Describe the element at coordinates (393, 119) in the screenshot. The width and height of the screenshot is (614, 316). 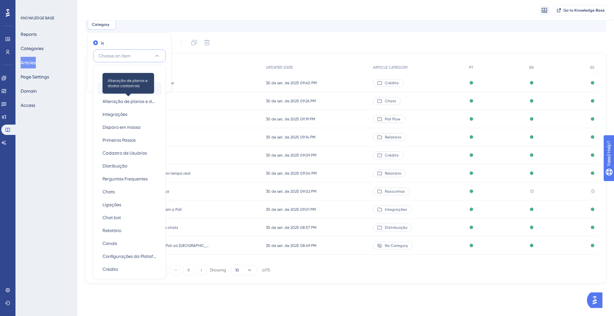
I see `span: Poli Flow` at that location.